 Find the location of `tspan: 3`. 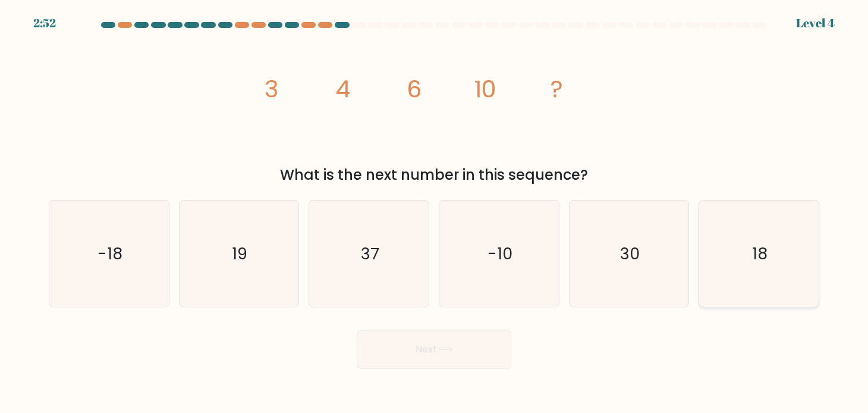

tspan: 3 is located at coordinates (271, 89).